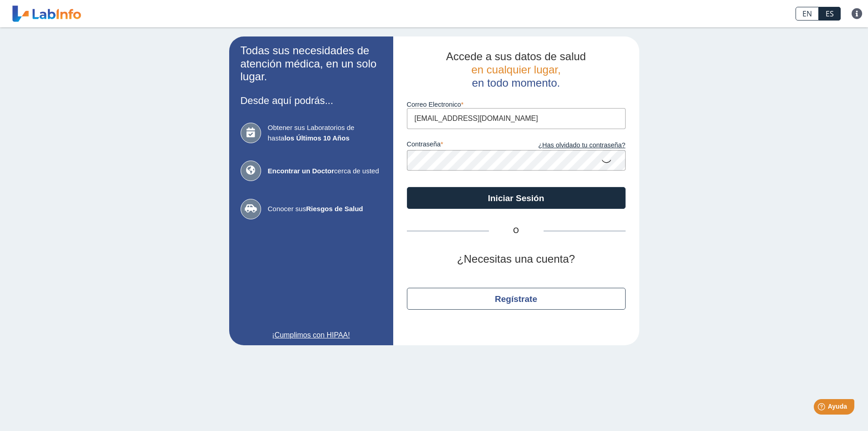 This screenshot has width=868, height=431. I want to click on label: Correo Electronico, so click(516, 105).